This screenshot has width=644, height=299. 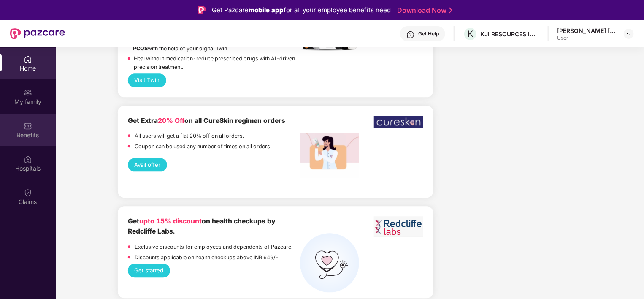 What do you see at coordinates (170, 221) in the screenshot?
I see `span: upto 15% discount` at bounding box center [170, 221].